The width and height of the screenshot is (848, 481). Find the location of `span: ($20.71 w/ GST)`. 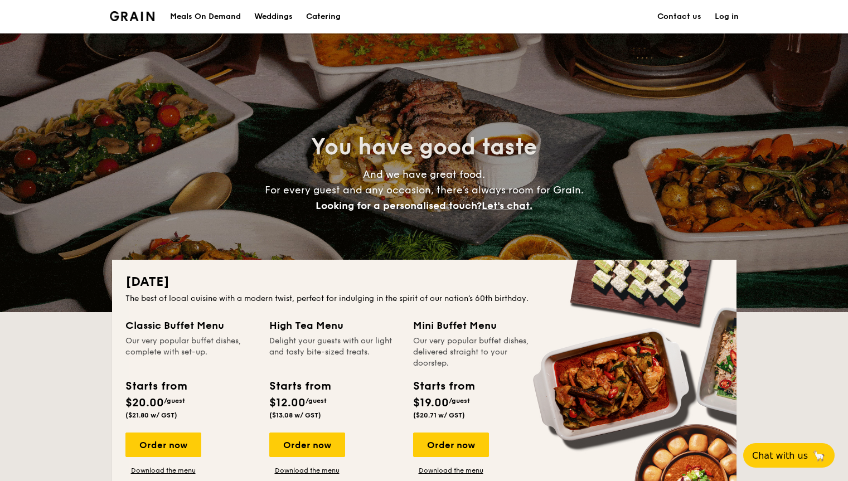

span: ($20.71 w/ GST) is located at coordinates (439, 415).